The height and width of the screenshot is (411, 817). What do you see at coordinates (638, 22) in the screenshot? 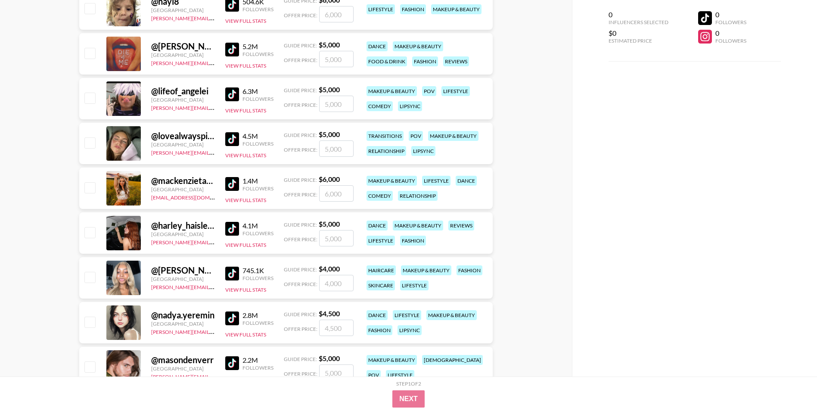
I see `div: Influencers Selected` at bounding box center [638, 22].